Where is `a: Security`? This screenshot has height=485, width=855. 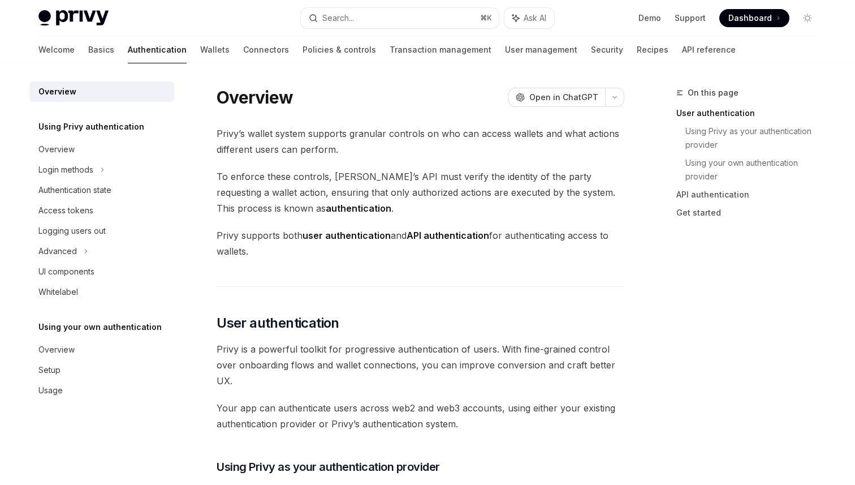
a: Security is located at coordinates (607, 50).